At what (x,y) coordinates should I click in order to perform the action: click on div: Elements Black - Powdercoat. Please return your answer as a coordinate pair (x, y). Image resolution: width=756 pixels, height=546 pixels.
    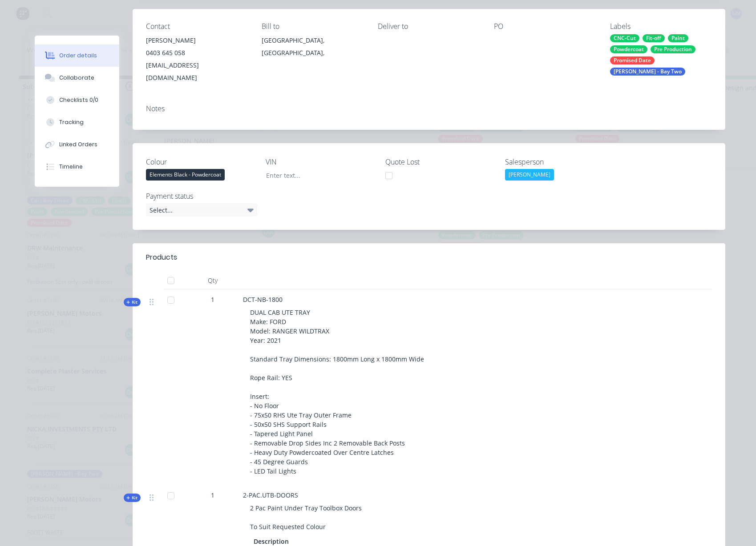
    Looking at the image, I should click on (185, 175).